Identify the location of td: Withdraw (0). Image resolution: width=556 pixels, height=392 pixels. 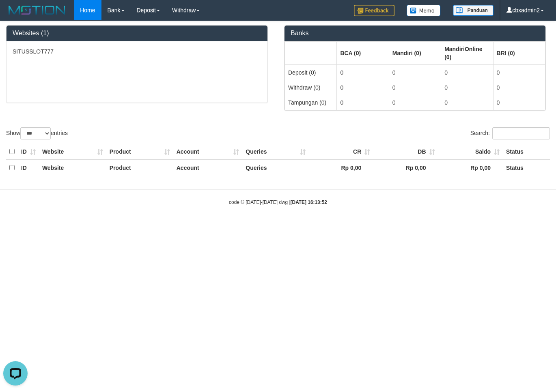
(311, 87).